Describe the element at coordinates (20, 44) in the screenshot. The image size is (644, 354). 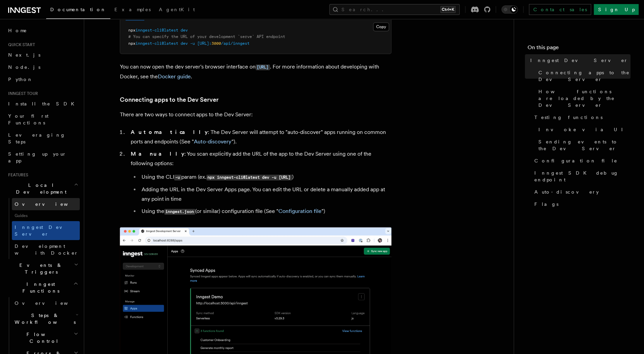
I see `span: Quick start` at that location.